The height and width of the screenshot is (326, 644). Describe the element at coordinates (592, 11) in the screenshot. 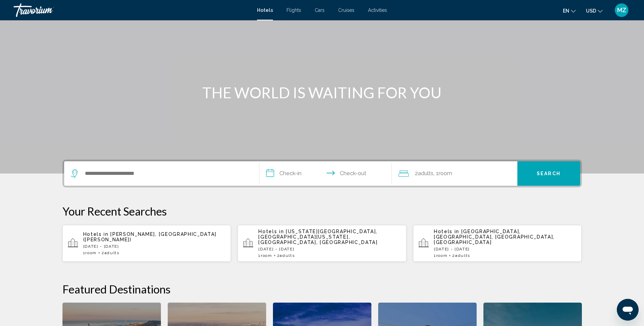

I see `span: USD` at that location.